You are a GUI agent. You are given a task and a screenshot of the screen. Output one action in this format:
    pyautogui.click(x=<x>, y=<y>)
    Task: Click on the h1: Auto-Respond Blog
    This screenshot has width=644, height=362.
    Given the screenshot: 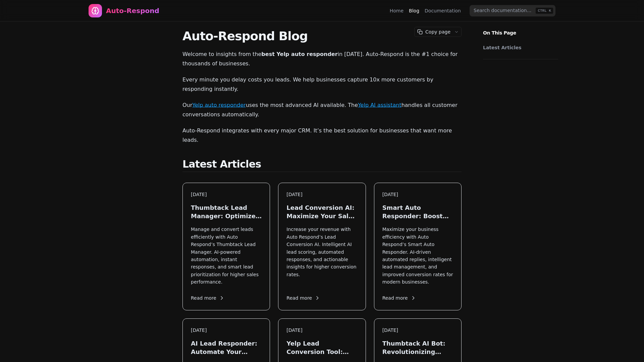 What is the action you would take?
    pyautogui.click(x=322, y=36)
    